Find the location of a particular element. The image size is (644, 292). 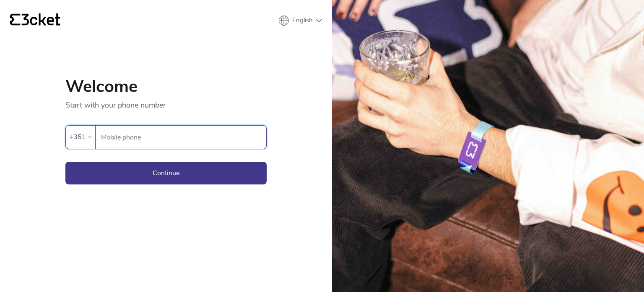

button: Continue is located at coordinates (166, 173).